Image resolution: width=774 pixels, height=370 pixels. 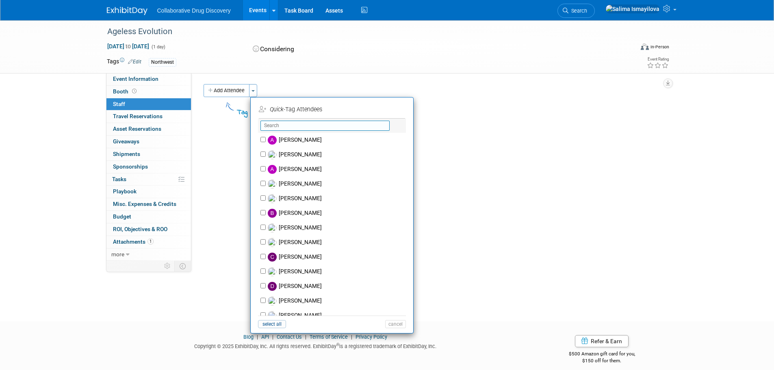 What do you see at coordinates (134, 91) in the screenshot?
I see `span: Booth not reserved yet` at bounding box center [134, 91].